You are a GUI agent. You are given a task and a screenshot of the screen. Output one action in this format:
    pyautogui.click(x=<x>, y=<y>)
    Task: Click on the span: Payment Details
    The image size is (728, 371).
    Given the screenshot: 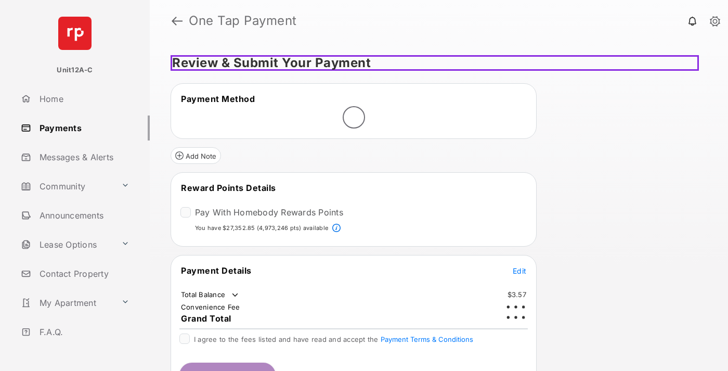 What is the action you would take?
    pyautogui.click(x=216, y=270)
    